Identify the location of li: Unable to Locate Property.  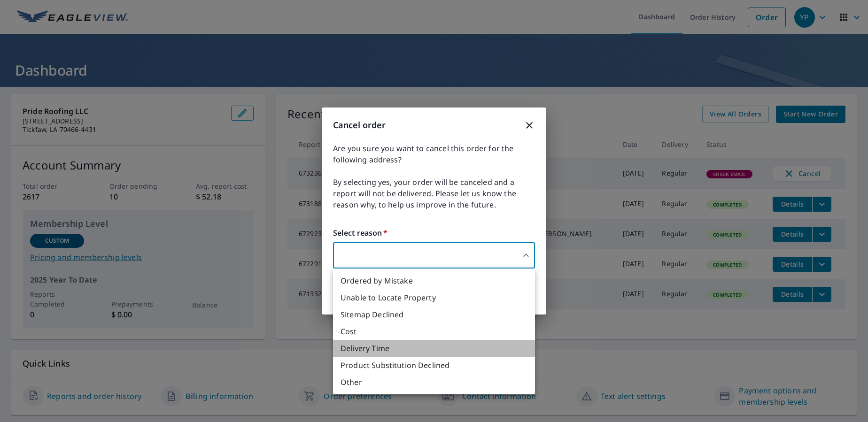
(434, 298).